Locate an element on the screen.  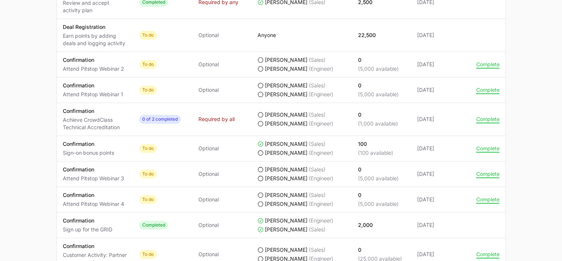
p: 22,500 is located at coordinates (367, 35).